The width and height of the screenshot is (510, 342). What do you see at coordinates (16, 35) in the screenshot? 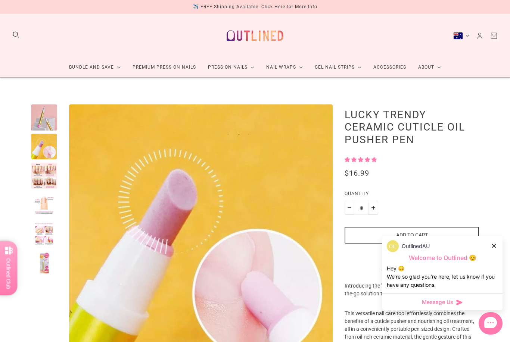
I see `button: Search` at bounding box center [16, 35].